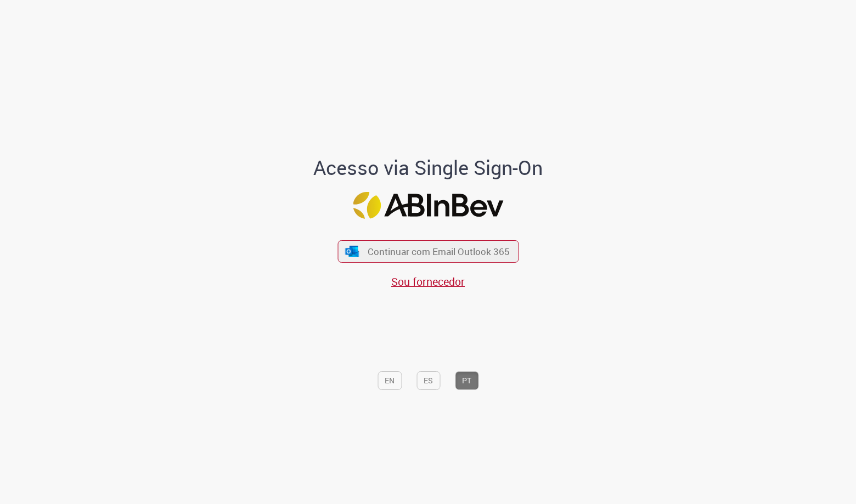  What do you see at coordinates (428, 281) in the screenshot?
I see `span: Sou fornecedor` at bounding box center [428, 281].